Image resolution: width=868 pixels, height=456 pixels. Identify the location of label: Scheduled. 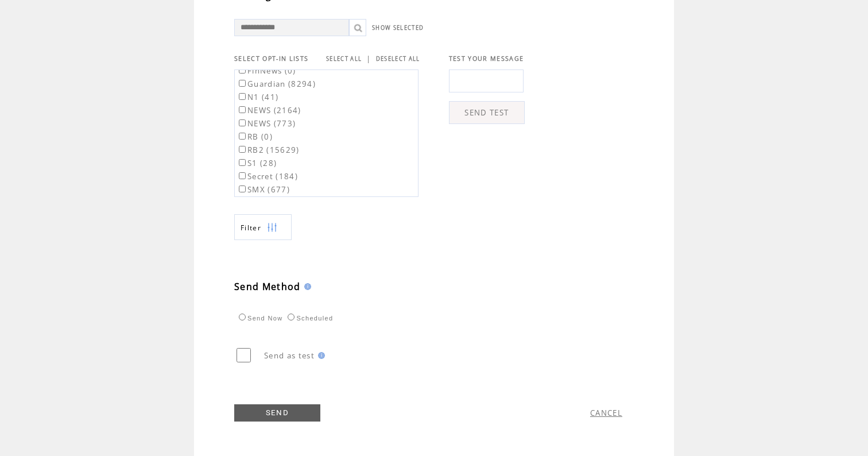
(309, 318).